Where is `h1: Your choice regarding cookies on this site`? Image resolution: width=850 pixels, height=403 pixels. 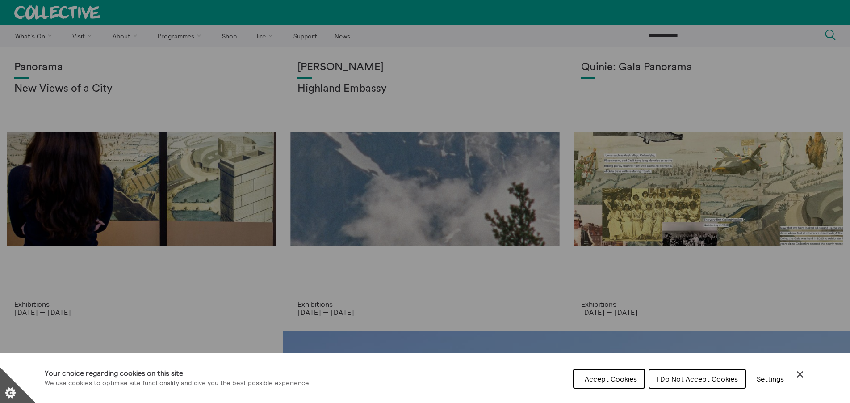
h1: Your choice regarding cookies on this site is located at coordinates (178, 373).